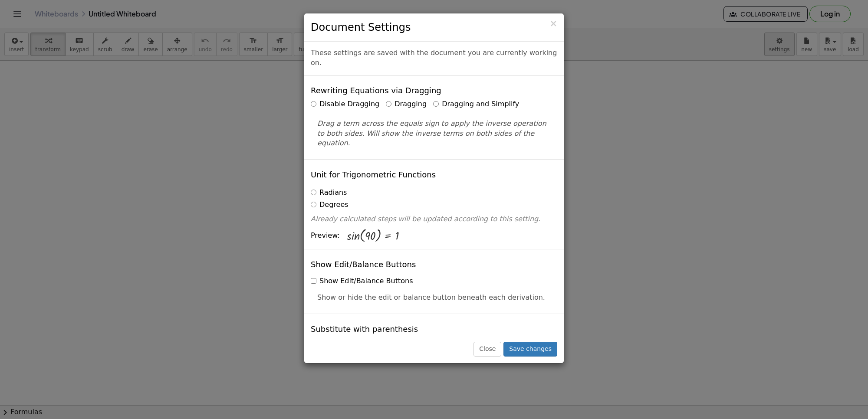 The image size is (868, 419). I want to click on h4: Substitute with parenthesis, so click(364, 329).